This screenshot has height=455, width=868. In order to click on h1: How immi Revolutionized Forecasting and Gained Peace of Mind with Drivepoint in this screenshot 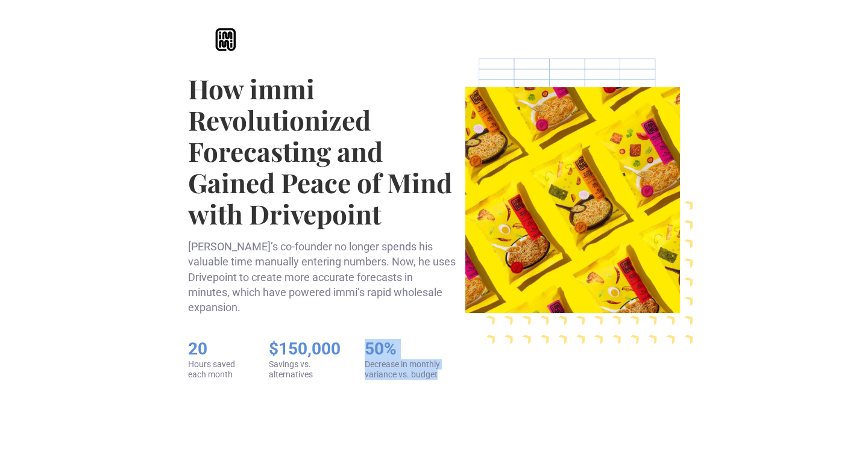, I will do `click(322, 151)`.